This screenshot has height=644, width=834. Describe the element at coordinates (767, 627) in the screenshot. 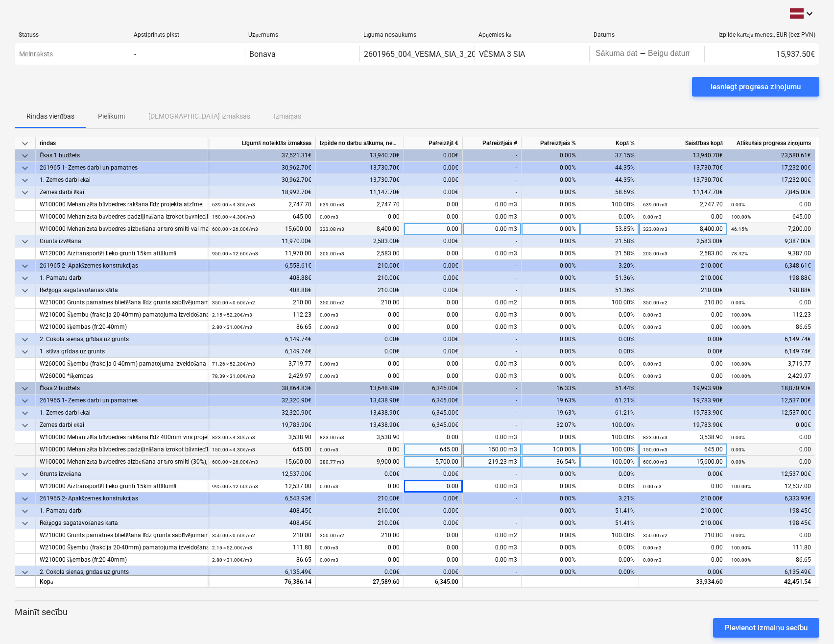

I see `button: Pievienot izmaiņu secību` at that location.